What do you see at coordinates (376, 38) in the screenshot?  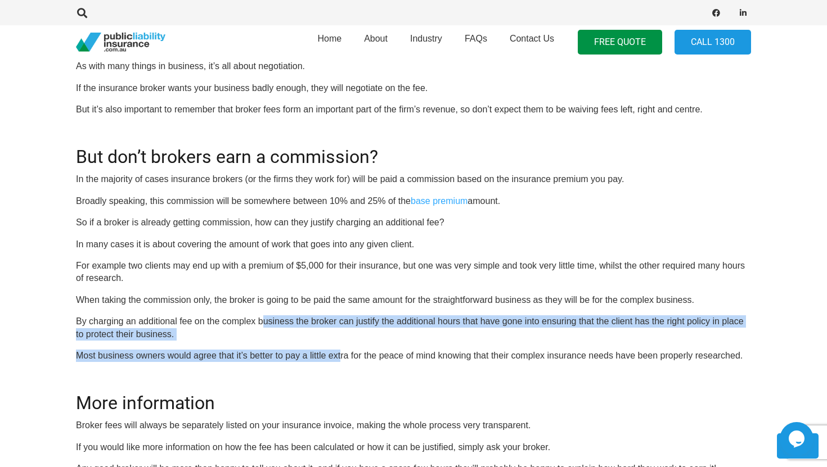 I see `span: About` at bounding box center [376, 38].